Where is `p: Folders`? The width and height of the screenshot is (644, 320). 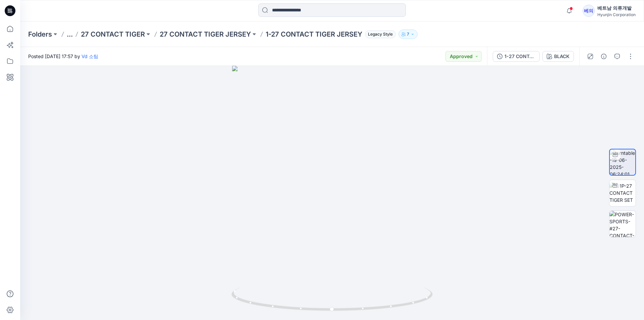
p: Folders is located at coordinates (40, 34).